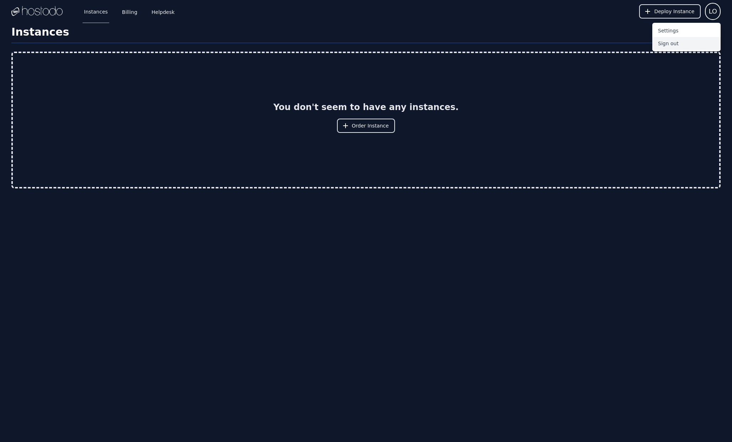 The height and width of the screenshot is (442, 732). What do you see at coordinates (37, 11) in the screenshot?
I see `img: Logo` at bounding box center [37, 11].